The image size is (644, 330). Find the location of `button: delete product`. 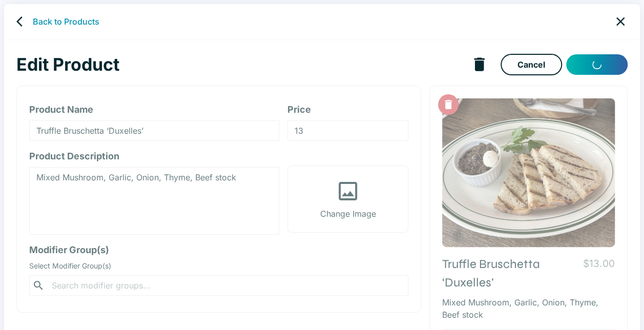

button: delete product is located at coordinates (479, 64).